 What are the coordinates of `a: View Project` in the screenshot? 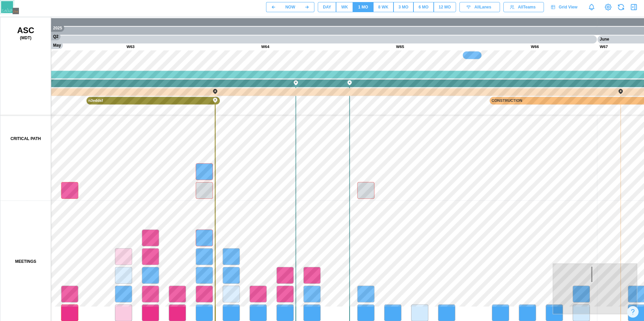 It's located at (608, 7).